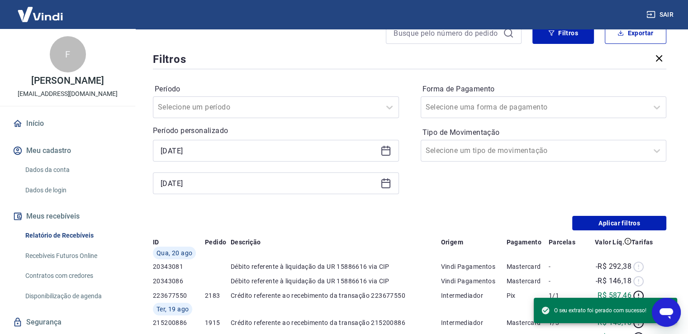 The height and width of the screenshot is (334, 688). Describe the element at coordinates (217, 295) in the screenshot. I see `p: 2183` at that location.